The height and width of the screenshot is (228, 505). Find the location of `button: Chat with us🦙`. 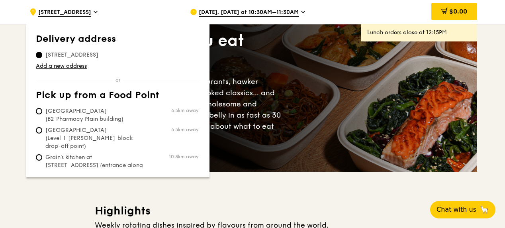

button: Chat with us🦙 is located at coordinates (463, 210).